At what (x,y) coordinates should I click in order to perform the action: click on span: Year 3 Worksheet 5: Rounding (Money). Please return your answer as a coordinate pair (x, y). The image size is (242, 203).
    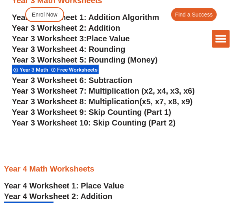
    Looking at the image, I should click on (85, 60).